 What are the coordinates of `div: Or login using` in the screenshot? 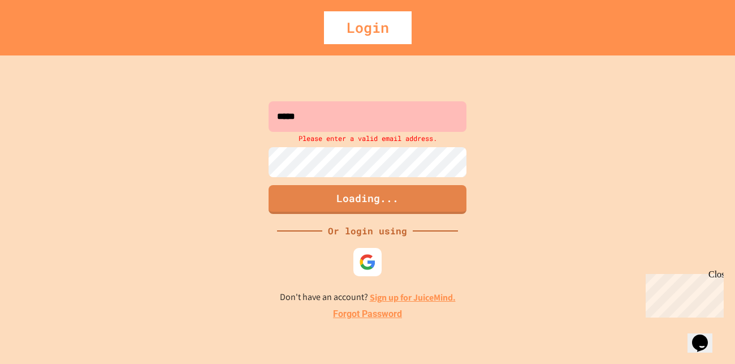 It's located at (368, 231).